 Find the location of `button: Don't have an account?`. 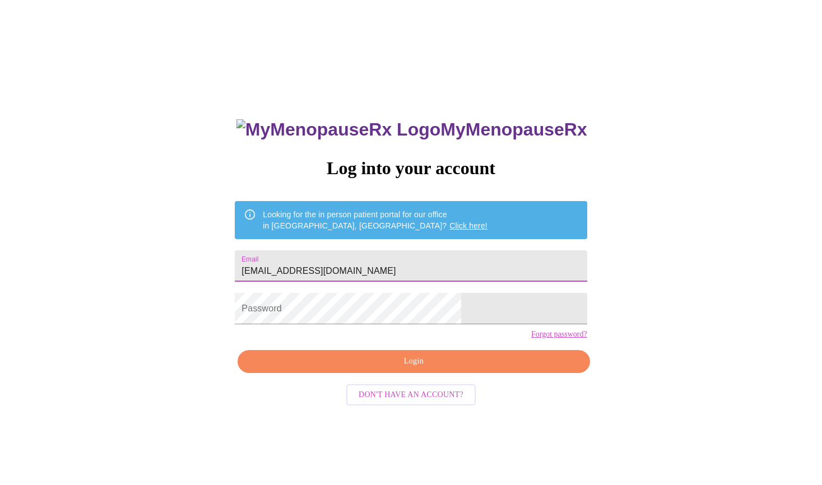

button: Don't have an account? is located at coordinates (411, 395).